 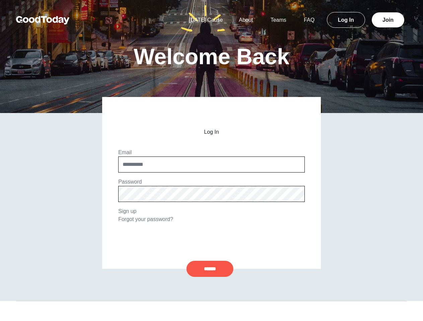 What do you see at coordinates (43, 20) in the screenshot?
I see `img: GoodToday` at bounding box center [43, 20].